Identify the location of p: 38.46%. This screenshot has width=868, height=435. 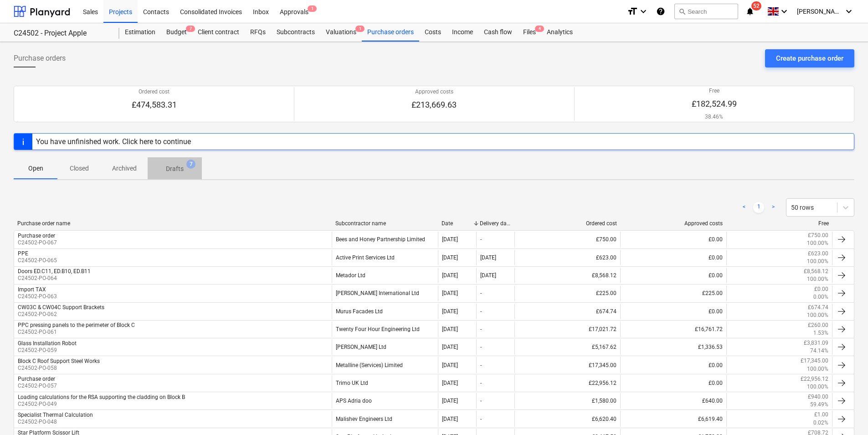
(714, 117).